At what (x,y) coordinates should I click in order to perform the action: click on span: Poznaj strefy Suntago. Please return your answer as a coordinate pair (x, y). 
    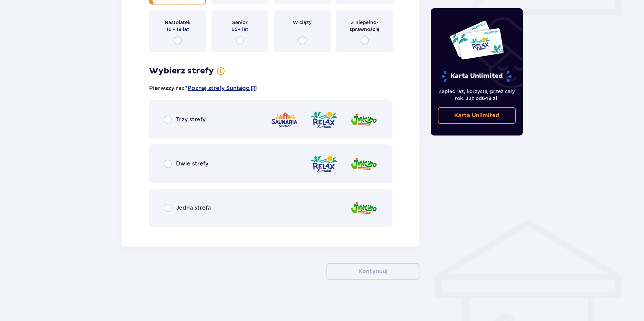
    Looking at the image, I should click on (218, 88).